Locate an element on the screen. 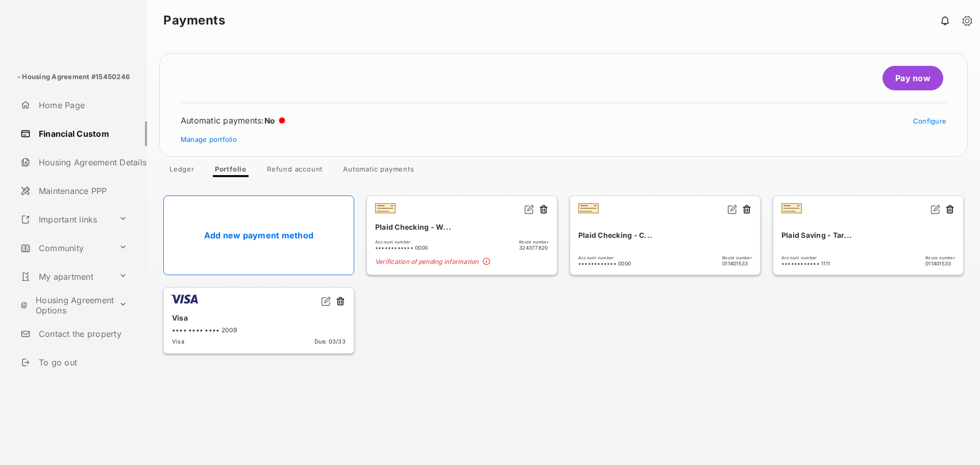 This screenshot has width=980, height=465. a: My apartment is located at coordinates (65, 277).